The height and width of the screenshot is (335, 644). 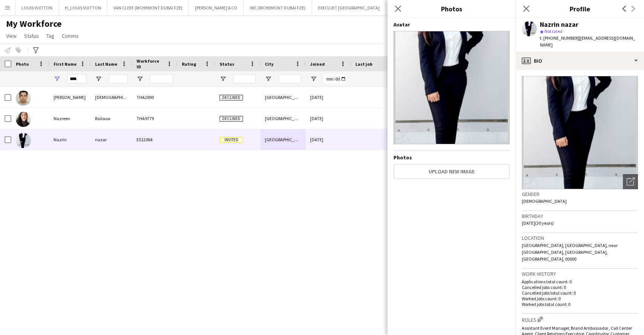 What do you see at coordinates (70, 36) in the screenshot?
I see `span: Comms` at bounding box center [70, 36].